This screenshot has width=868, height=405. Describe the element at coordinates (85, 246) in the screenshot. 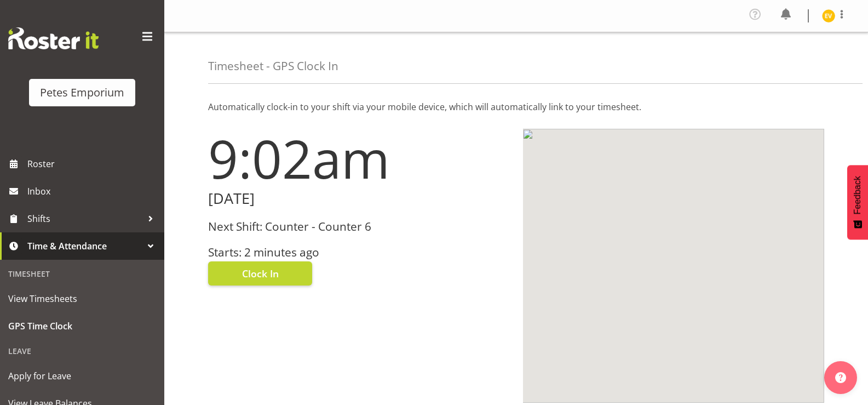

I see `span: Time & Attendance` at that location.